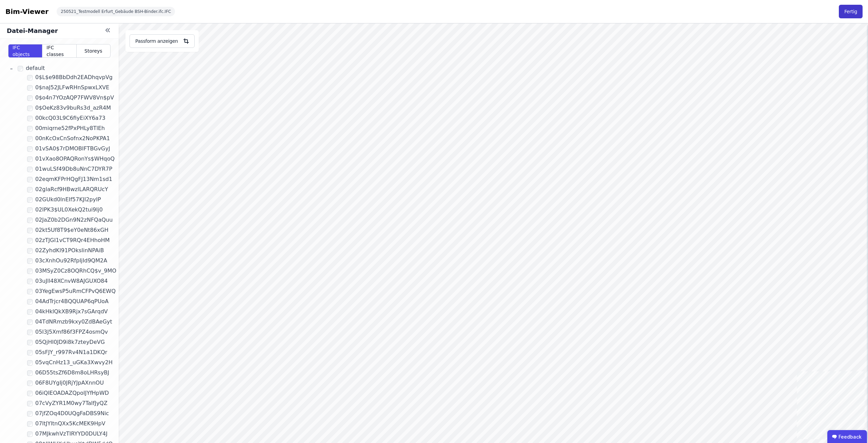  I want to click on span: 03cXnhOu92RfpIjId9QM2A, so click(66, 260).